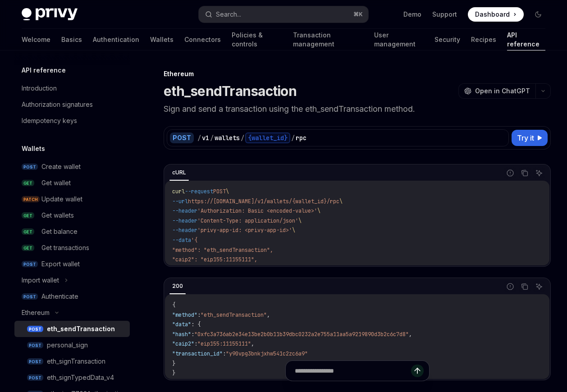 Image resolution: width=567 pixels, height=392 pixels. Describe the element at coordinates (72, 248) in the screenshot. I see `a: GETGet transactions` at that location.